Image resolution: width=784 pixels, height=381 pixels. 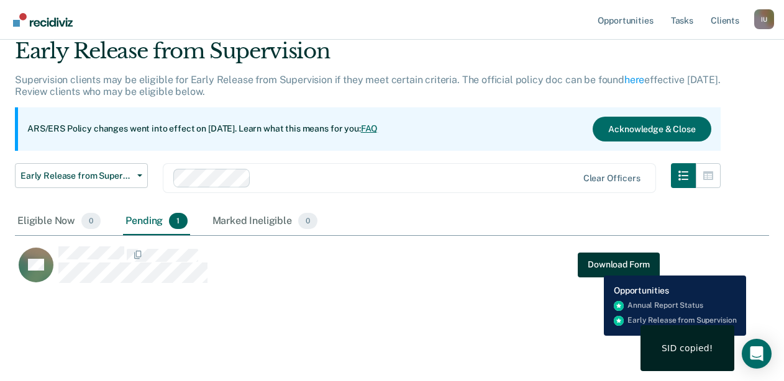 What do you see at coordinates (764, 19) in the screenshot?
I see `button: Profile dropdown button` at bounding box center [764, 19].